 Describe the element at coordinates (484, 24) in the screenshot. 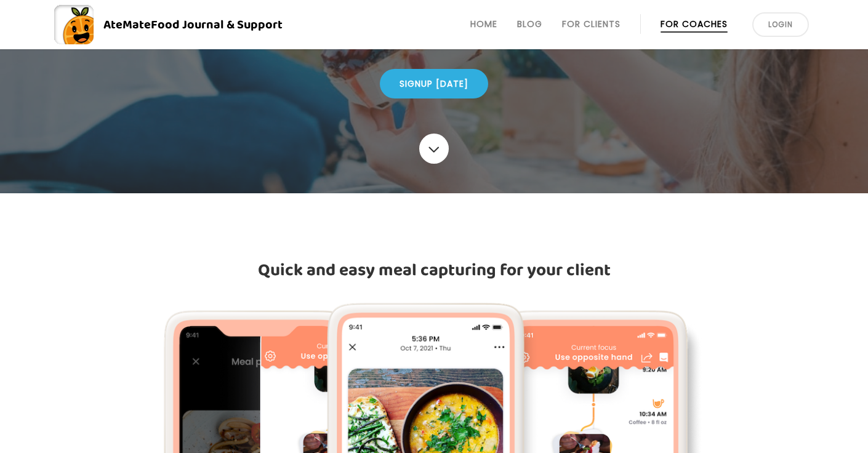

I see `a: Home` at that location.